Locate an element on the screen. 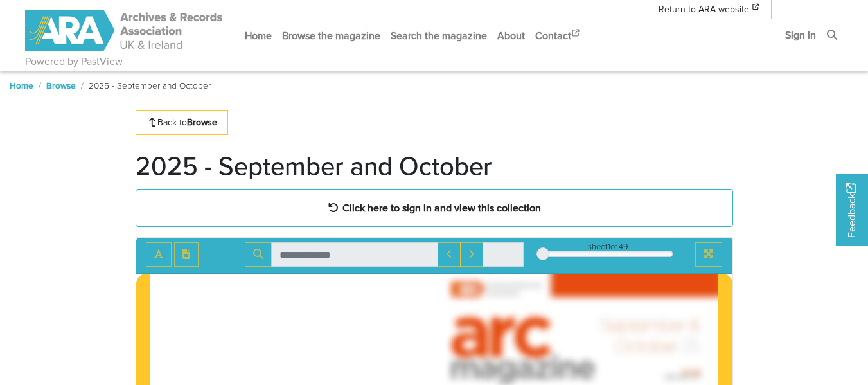 This screenshot has width=868, height=385. a: Powered by PastView is located at coordinates (74, 61).